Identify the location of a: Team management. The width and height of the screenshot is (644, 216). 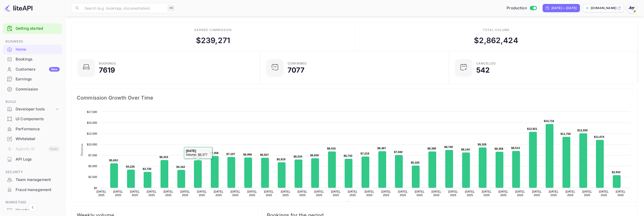
(33, 179).